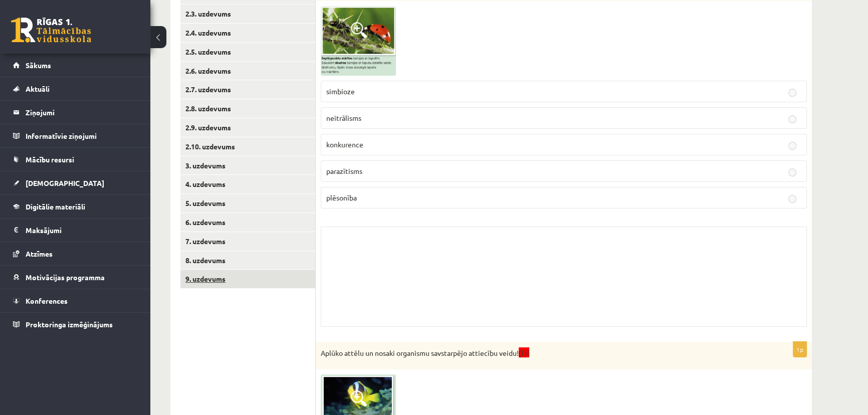  I want to click on span: (I)!, so click(524, 352).